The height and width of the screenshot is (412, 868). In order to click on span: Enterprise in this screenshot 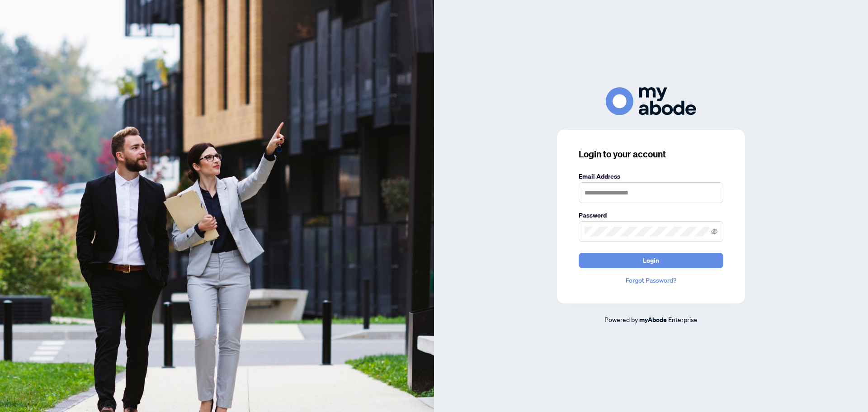, I will do `click(682, 319)`.